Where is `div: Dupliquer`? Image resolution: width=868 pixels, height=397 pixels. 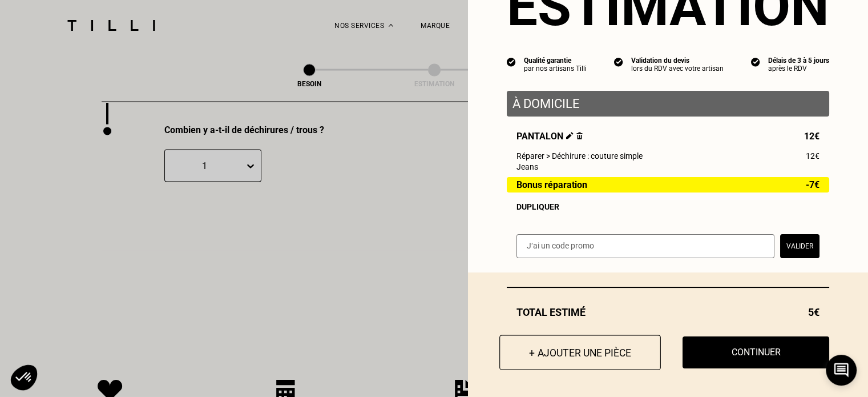
div: Dupliquer is located at coordinates (668, 207).